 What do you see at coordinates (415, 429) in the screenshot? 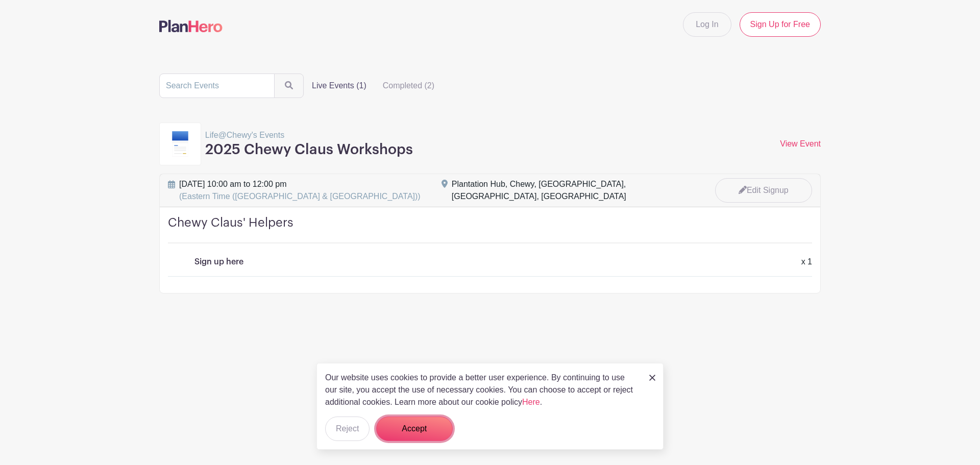
I see `button: Accept` at bounding box center [415, 429].